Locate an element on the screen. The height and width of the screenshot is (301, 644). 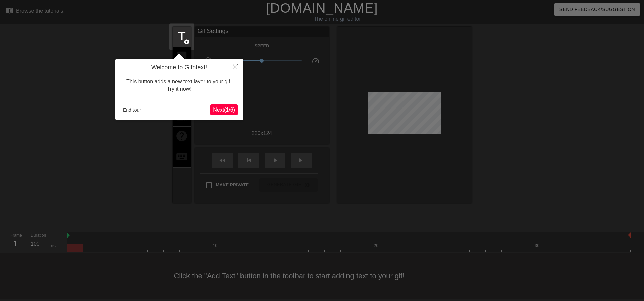
button: Close is located at coordinates (236, 66).